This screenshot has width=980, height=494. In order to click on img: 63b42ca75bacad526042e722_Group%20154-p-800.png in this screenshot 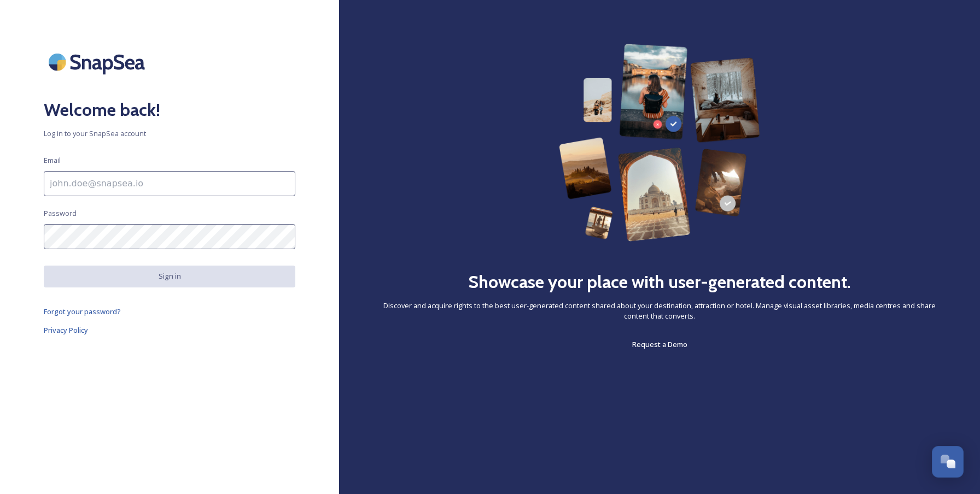, I will do `click(659, 143)`.